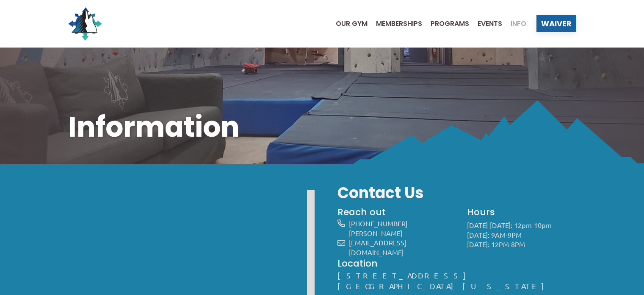 This screenshot has height=295, width=644. What do you see at coordinates (457, 263) in the screenshot?
I see `h4: Location` at bounding box center [457, 263].